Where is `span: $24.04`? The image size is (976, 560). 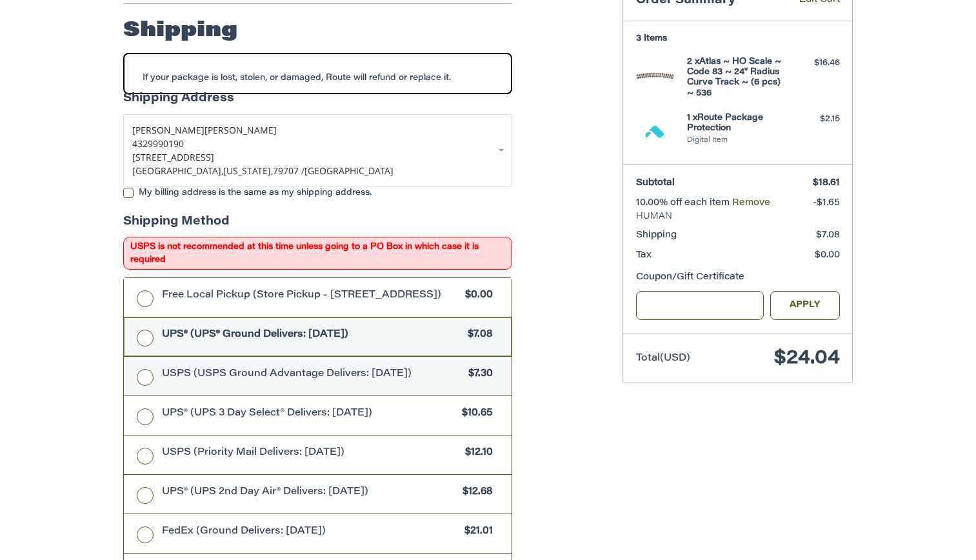
span: $24.04 is located at coordinates (808, 359).